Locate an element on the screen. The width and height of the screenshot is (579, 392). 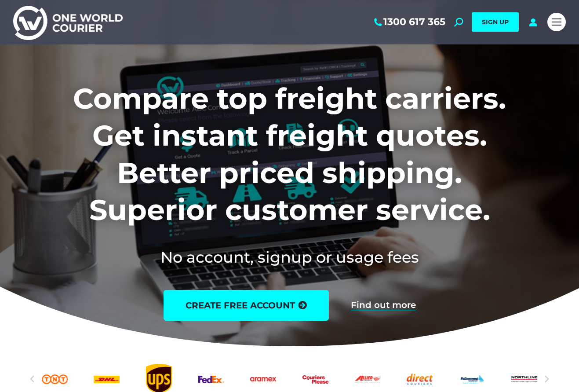
a: SIGN UP is located at coordinates (495, 22).